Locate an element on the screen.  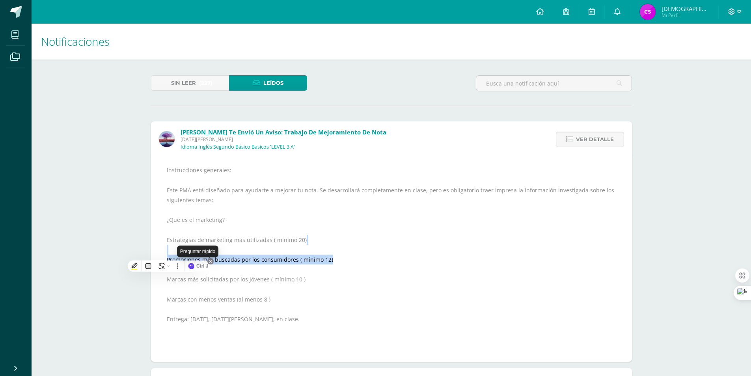
div: Instrucciones generales: Este PMA está diseñado para ayudarte a mejorar tu nota. Se desarrollará ... is located at coordinates (391, 259).